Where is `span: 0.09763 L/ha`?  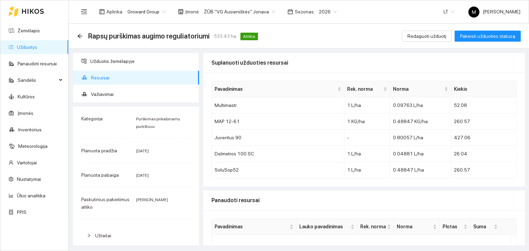
span: 0.09763 L/ha is located at coordinates (407, 105).